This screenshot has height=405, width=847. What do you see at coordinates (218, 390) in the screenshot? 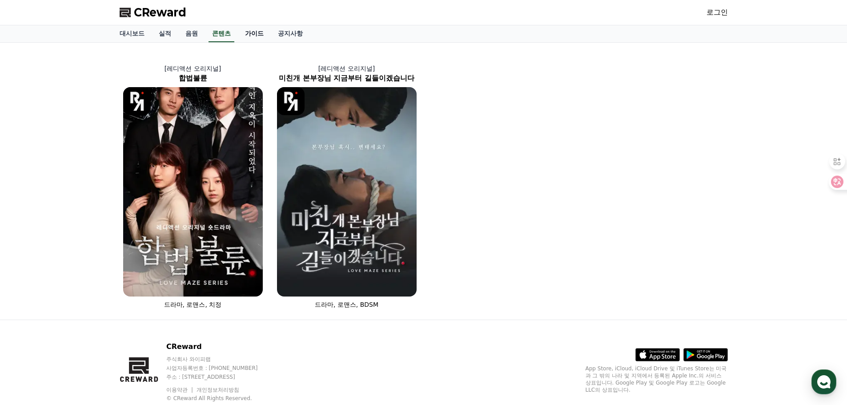
I see `a: 개인정보처리방침` at bounding box center [218, 390].